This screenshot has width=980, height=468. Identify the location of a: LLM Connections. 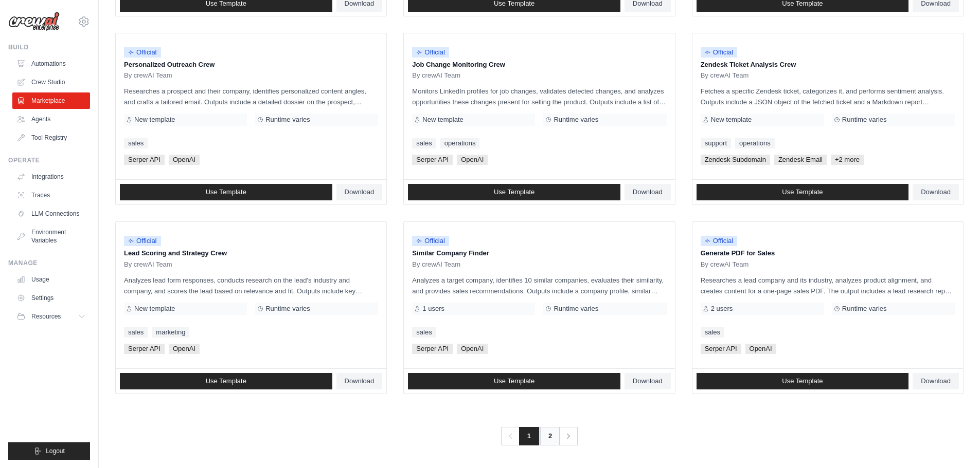
(51, 213).